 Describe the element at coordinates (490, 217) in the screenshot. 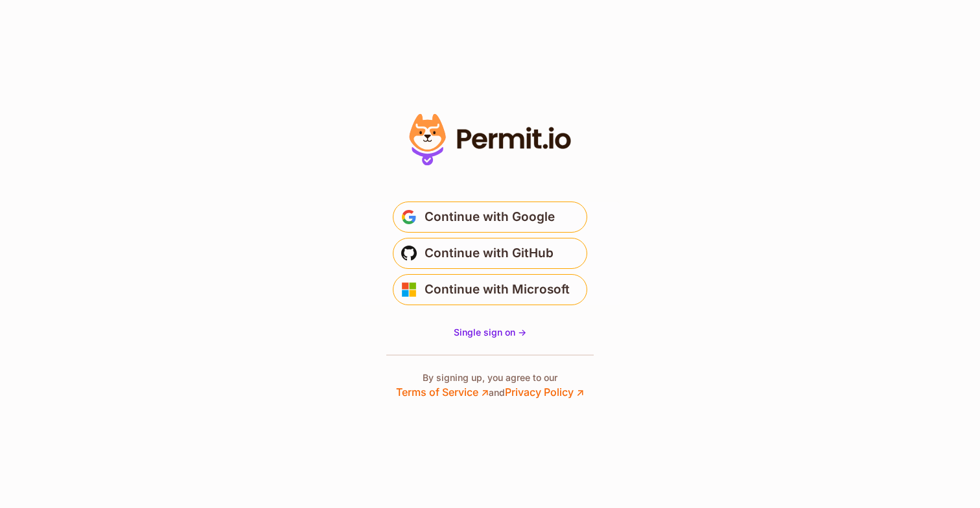

I see `span: Continue with Google` at that location.